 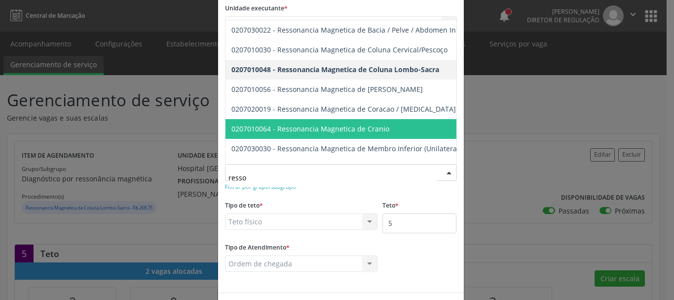 I want to click on small: Filtrar por grupo/subgrupo, so click(x=261, y=186).